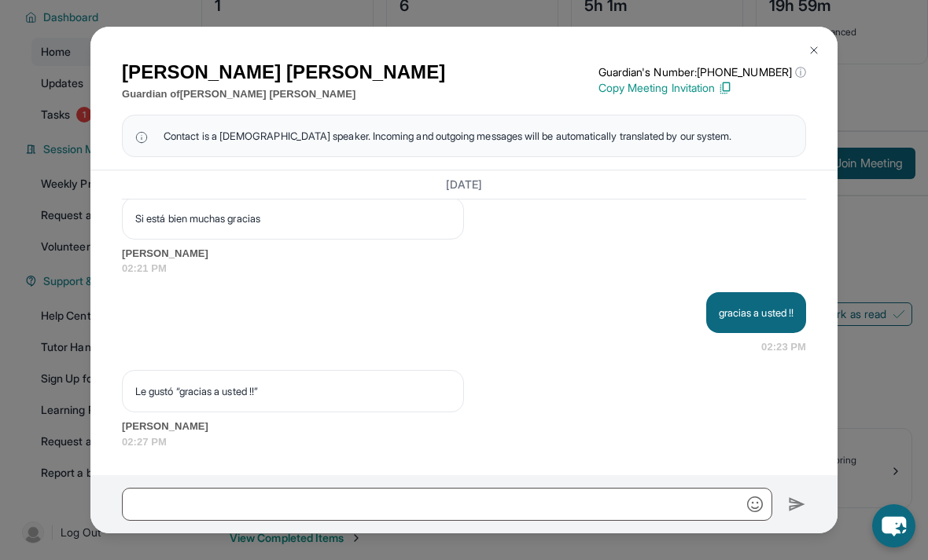  Describe the element at coordinates (725, 88) in the screenshot. I see `img: Copy Icon` at that location.